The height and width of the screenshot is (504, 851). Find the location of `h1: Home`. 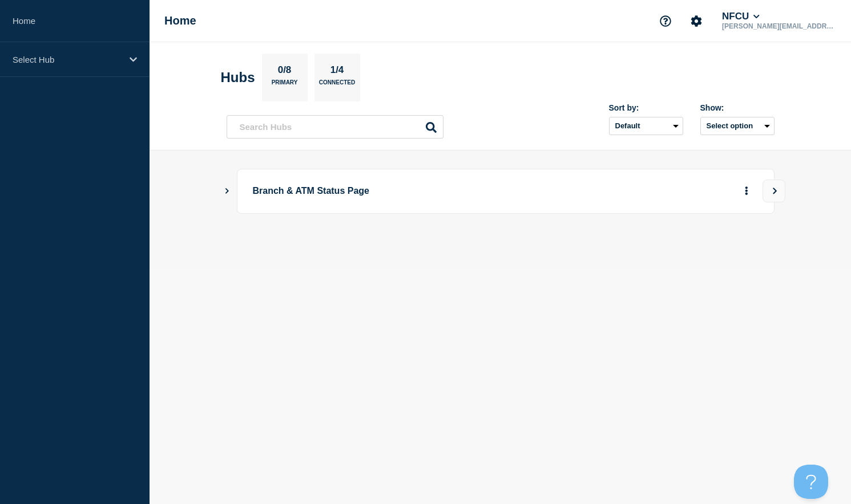

h1: Home is located at coordinates (180, 21).